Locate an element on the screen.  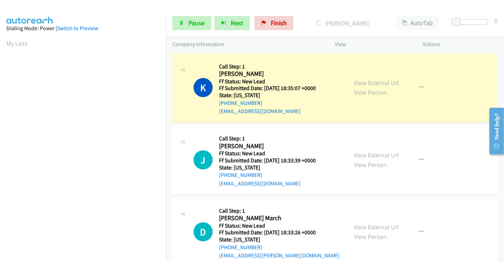
p: Actions is located at coordinates (461, 44).